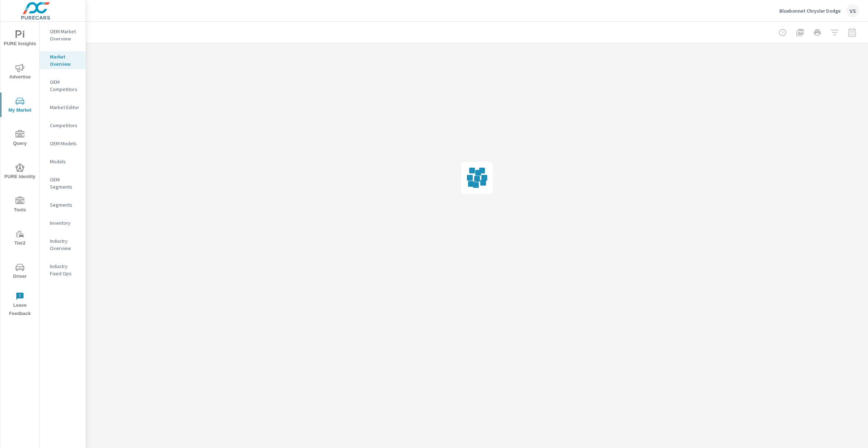  What do you see at coordinates (20, 172) in the screenshot?
I see `span: PURE Identity` at bounding box center [20, 172].